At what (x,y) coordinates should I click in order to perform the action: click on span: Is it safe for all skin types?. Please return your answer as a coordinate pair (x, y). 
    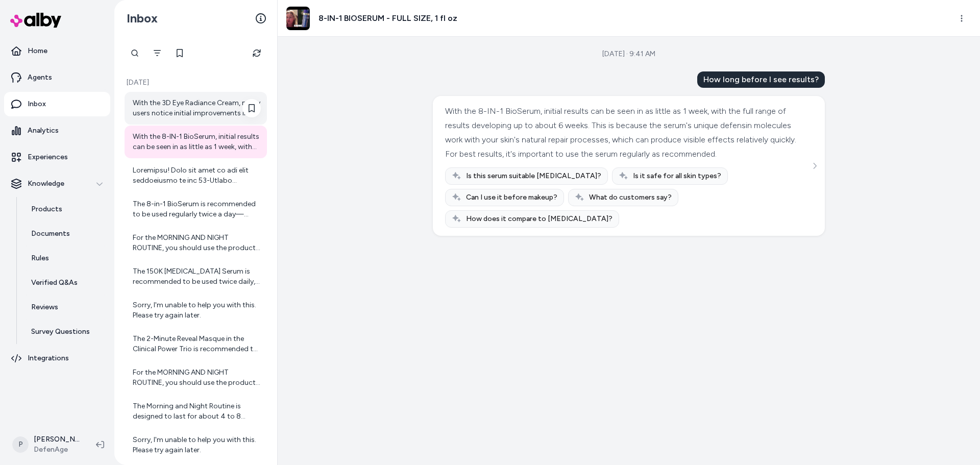
    Looking at the image, I should click on (676, 176).